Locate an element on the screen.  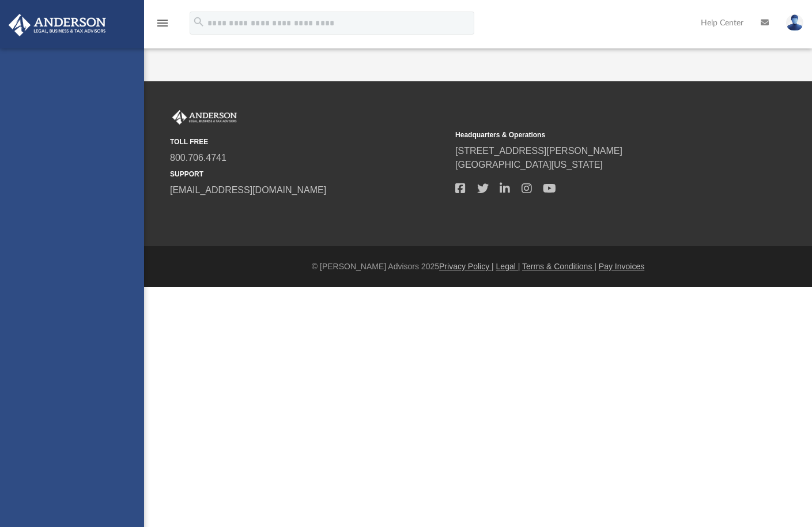
a: Privacy Policy | is located at coordinates (466, 266).